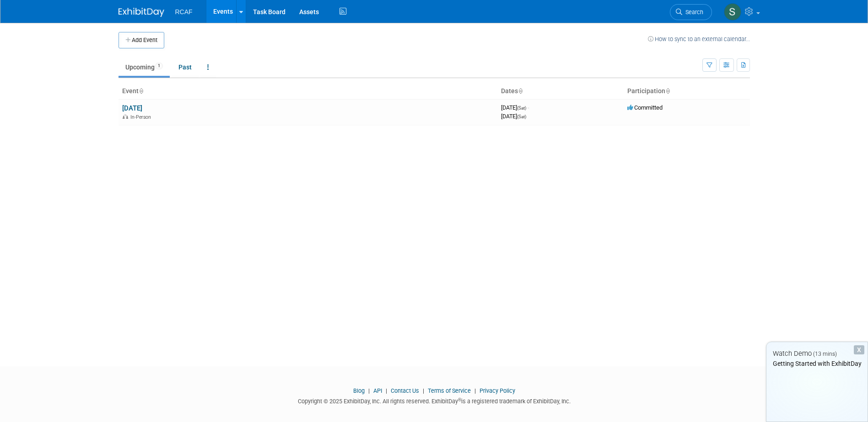  Describe the element at coordinates (405, 391) in the screenshot. I see `a: Contact Us` at that location.